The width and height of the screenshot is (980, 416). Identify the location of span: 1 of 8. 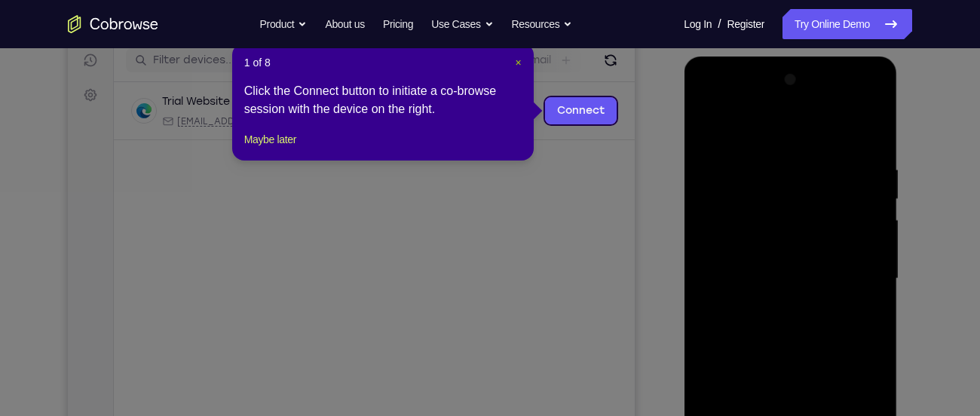
(257, 63).